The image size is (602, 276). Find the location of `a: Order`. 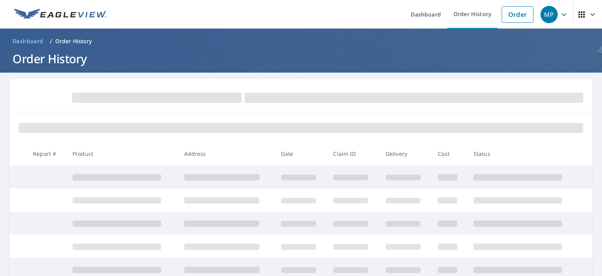

a: Order is located at coordinates (518, 15).